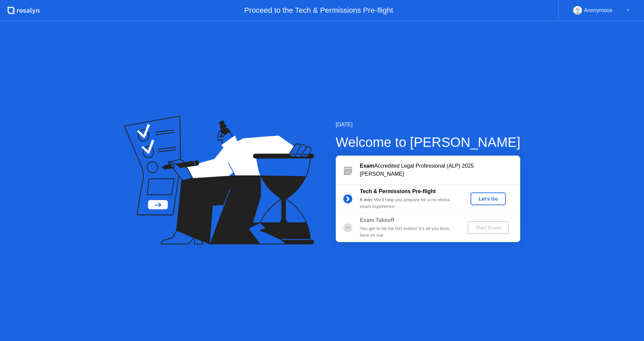 The height and width of the screenshot is (341, 644). I want to click on button: Start Exam, so click(488, 228).